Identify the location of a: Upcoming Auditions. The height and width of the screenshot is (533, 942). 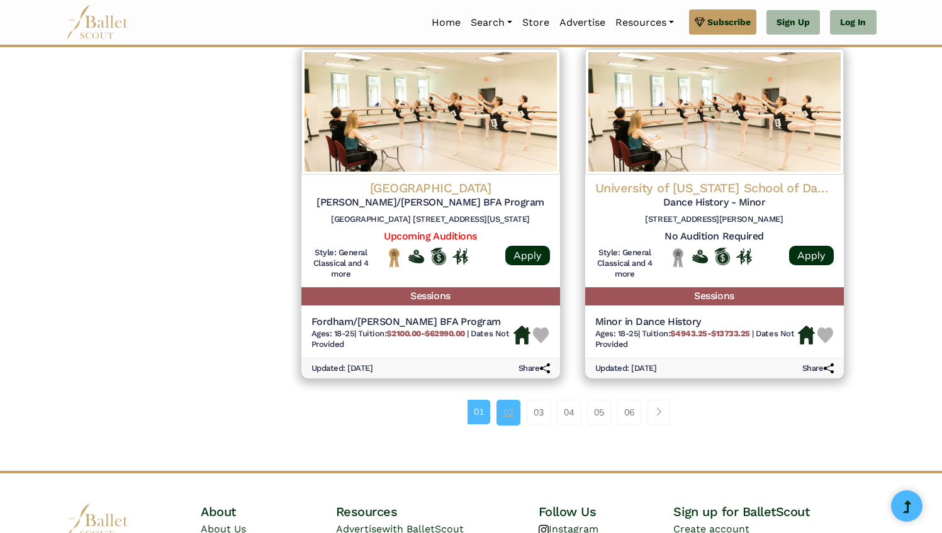
(430, 236).